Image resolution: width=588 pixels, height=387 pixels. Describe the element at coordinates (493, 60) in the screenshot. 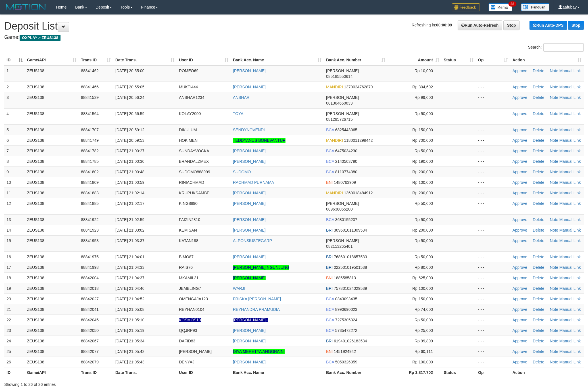

I see `th: Op: activate to sort column ascending` at that location.